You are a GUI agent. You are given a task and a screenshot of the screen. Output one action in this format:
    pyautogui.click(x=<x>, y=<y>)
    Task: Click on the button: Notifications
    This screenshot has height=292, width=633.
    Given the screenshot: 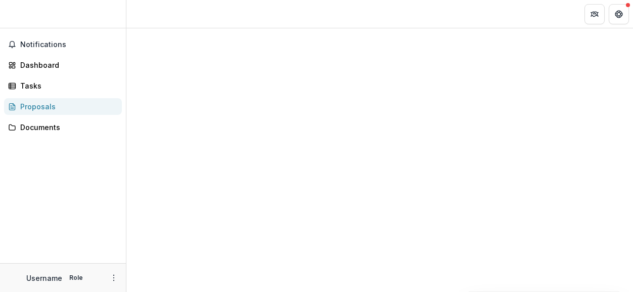 What is the action you would take?
    pyautogui.click(x=63, y=44)
    